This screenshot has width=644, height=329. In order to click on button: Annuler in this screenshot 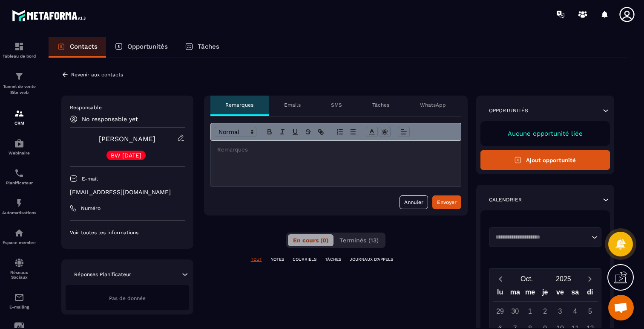, I will do `click(414, 202)`.